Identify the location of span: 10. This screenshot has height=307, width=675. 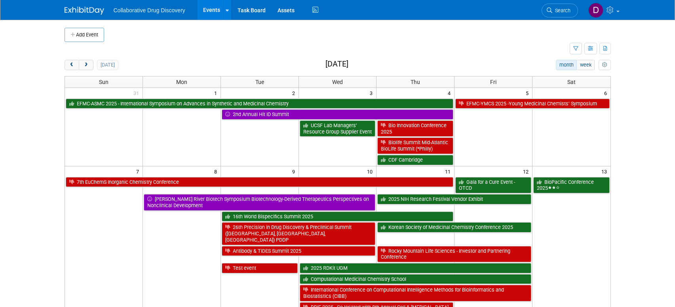
(371, 171).